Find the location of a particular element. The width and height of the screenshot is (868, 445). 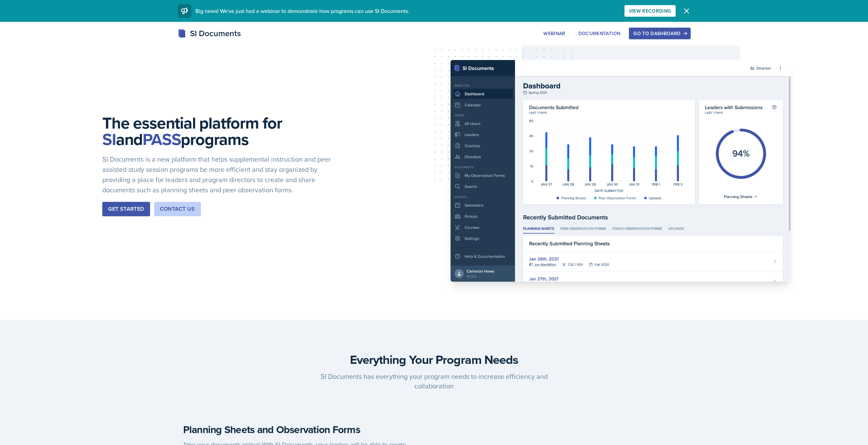

span: Big news! We've just had a webinar to demonstrate how programs can use SI Documents. is located at coordinates (302, 11).